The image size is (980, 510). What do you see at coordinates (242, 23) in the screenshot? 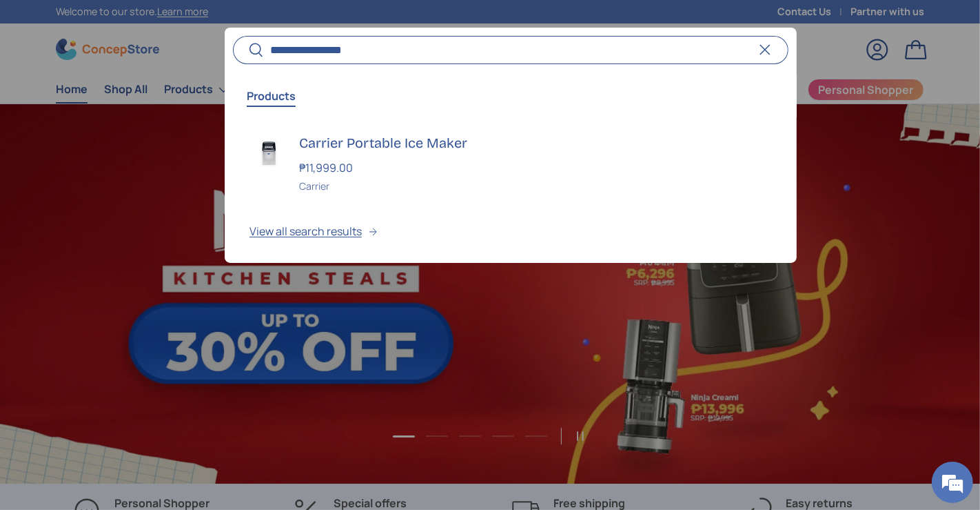
I see `div: Minimize live chat window` at bounding box center [242, 23].